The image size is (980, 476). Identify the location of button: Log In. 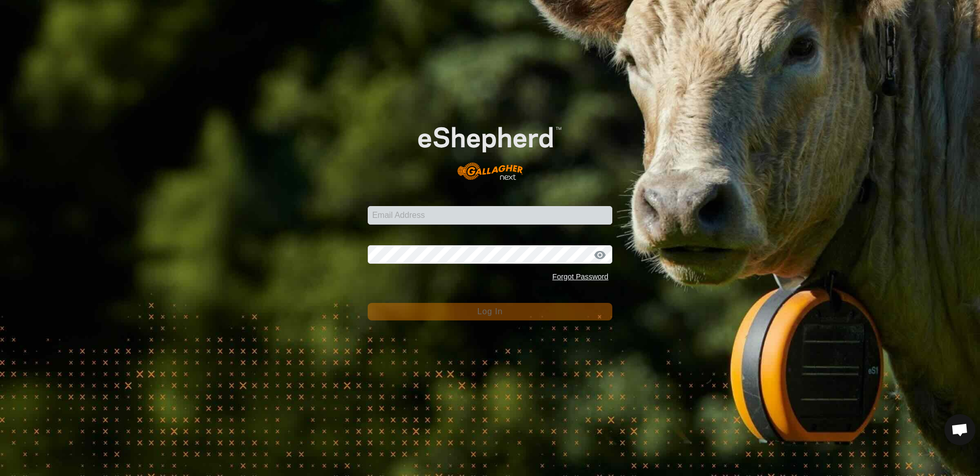
(491, 312).